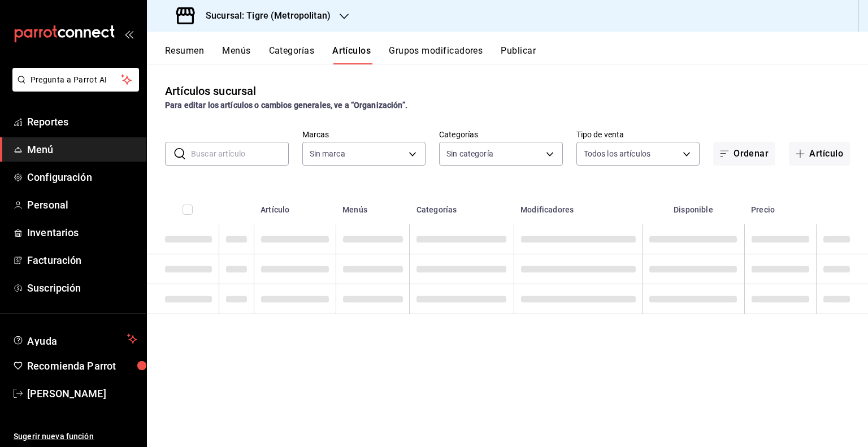  Describe the element at coordinates (518, 55) in the screenshot. I see `button: Publicar` at that location.